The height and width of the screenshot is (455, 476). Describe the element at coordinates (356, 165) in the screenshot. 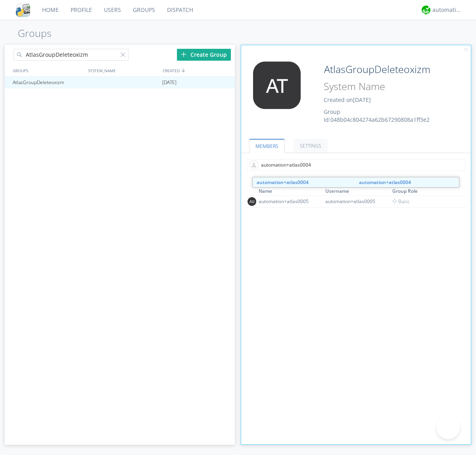

I see `input: Type name of user to add to group` at that location.